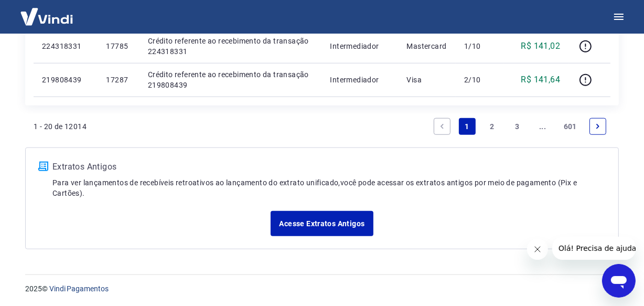 The height and width of the screenshot is (306, 644). I want to click on a: Page 1 is your current page, so click(467, 126).